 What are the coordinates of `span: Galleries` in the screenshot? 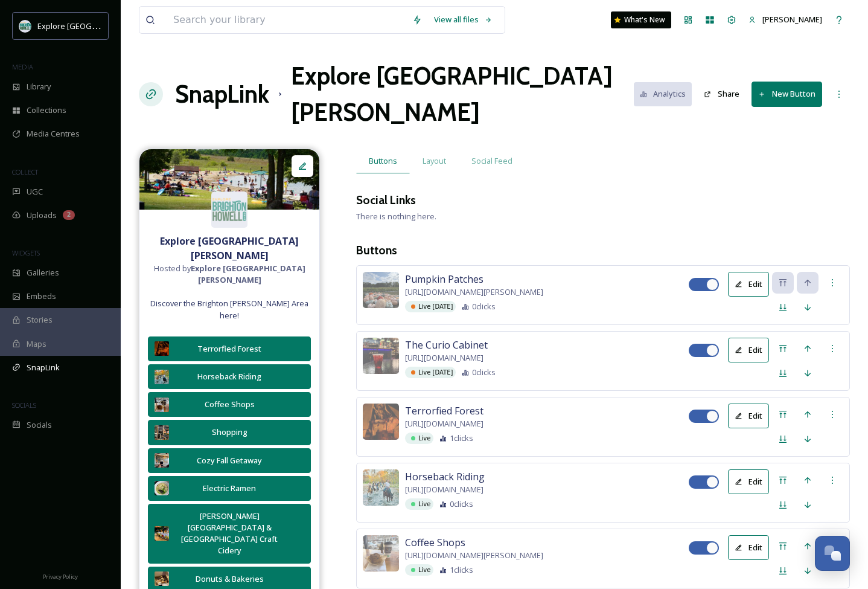 It's located at (43, 272).